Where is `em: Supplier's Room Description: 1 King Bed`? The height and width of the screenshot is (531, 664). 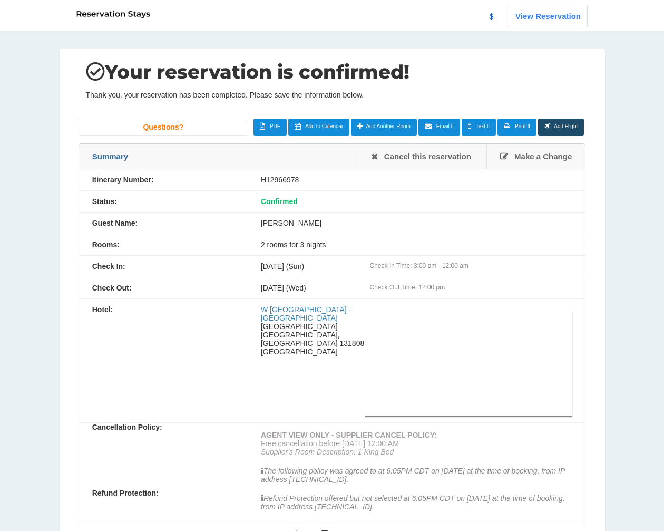
em: Supplier's Room Description: 1 King Bed is located at coordinates (327, 452).